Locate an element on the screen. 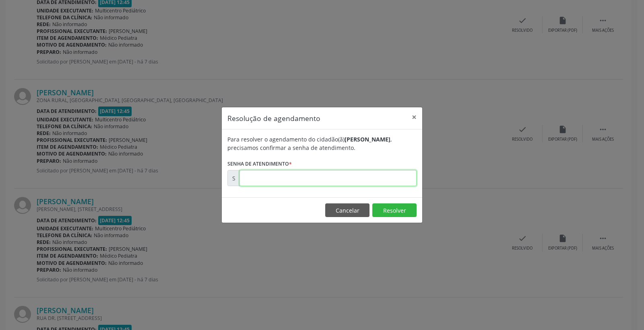 This screenshot has height=330, width=644. button: Close is located at coordinates (414, 117).